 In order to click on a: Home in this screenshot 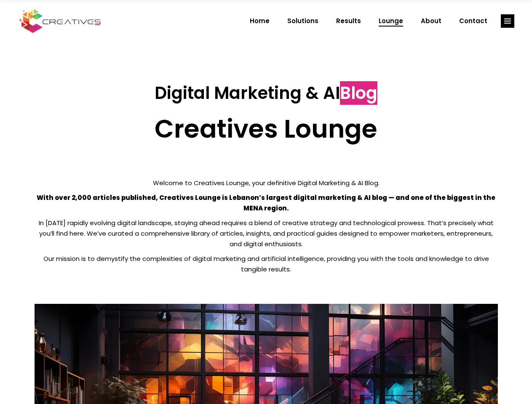, I will do `click(259, 21)`.